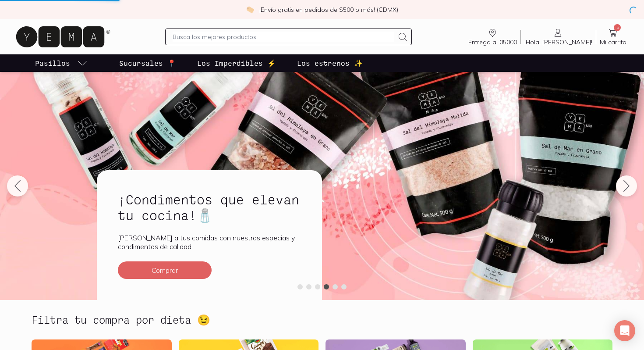 This screenshot has height=350, width=644. What do you see at coordinates (251, 9) in the screenshot?
I see `img: check` at bounding box center [251, 9].